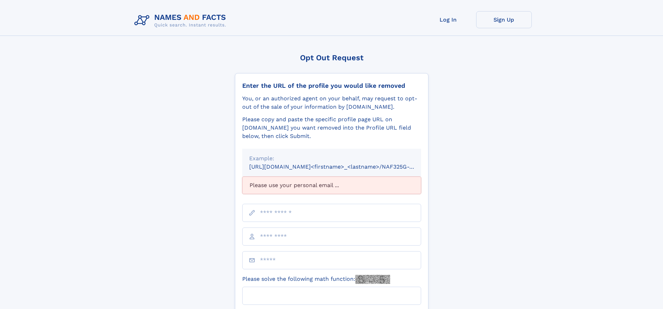  What do you see at coordinates (182, 21) in the screenshot?
I see `img: Logo Names and Facts` at bounding box center [182, 21].